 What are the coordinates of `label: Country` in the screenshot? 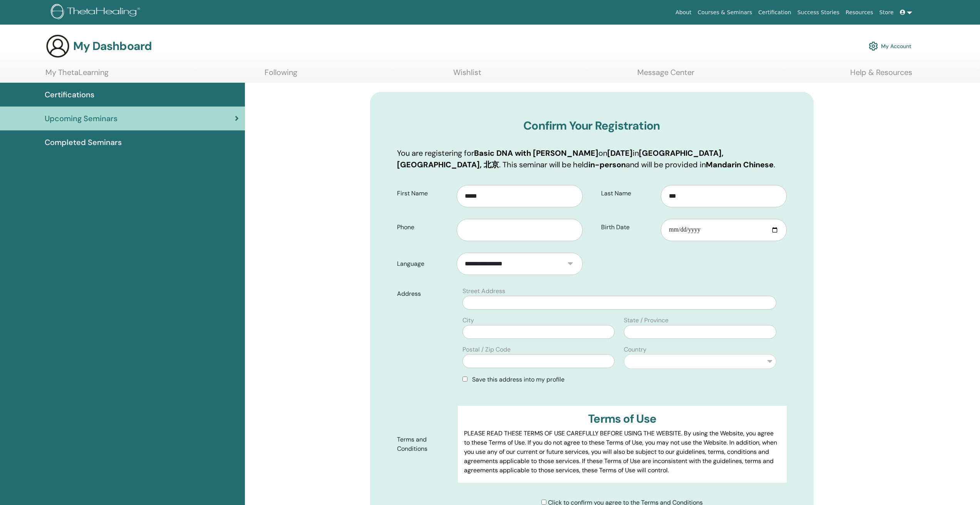 It's located at (635, 350).